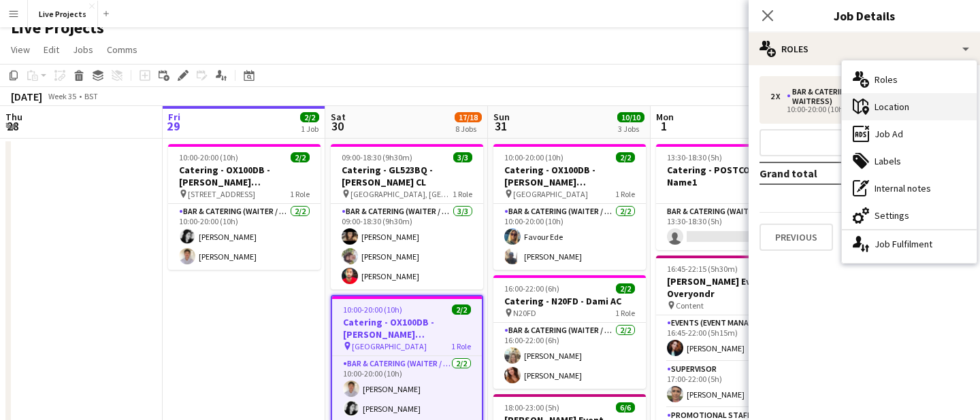 The height and width of the screenshot is (420, 980). What do you see at coordinates (631, 117) in the screenshot?
I see `span: 10/10` at bounding box center [631, 117].